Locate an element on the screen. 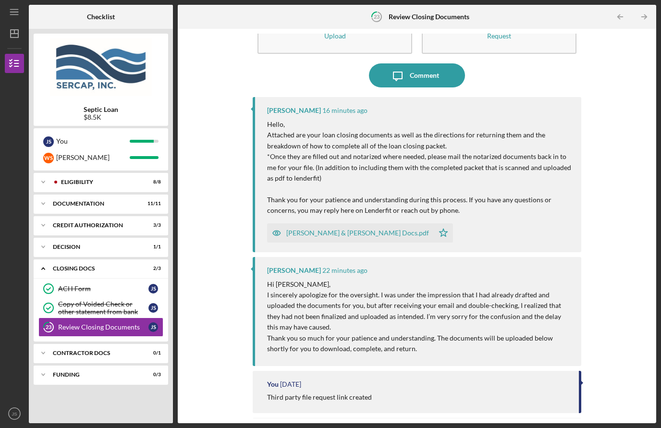 This screenshot has height=428, width=661. div: 1 / 1 is located at coordinates (152, 247).